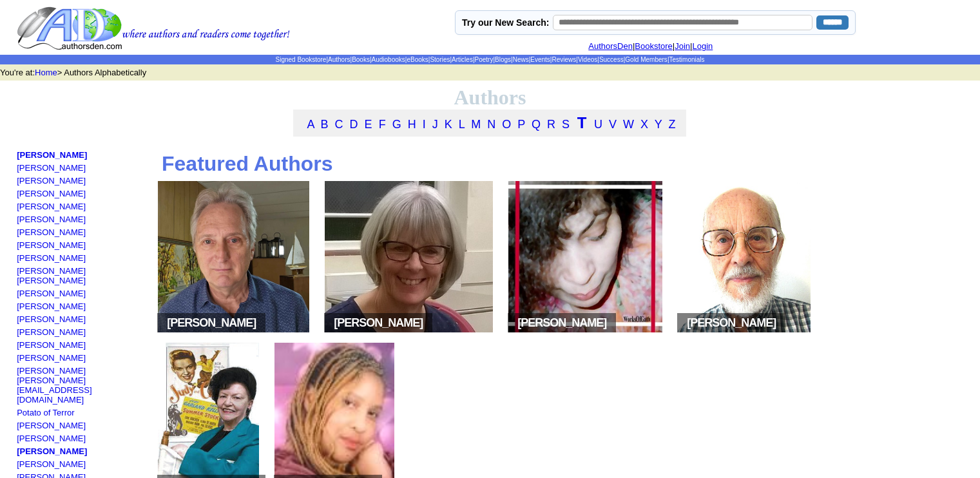 Image resolution: width=980 pixels, height=478 pixels. I want to click on a: A, so click(310, 124).